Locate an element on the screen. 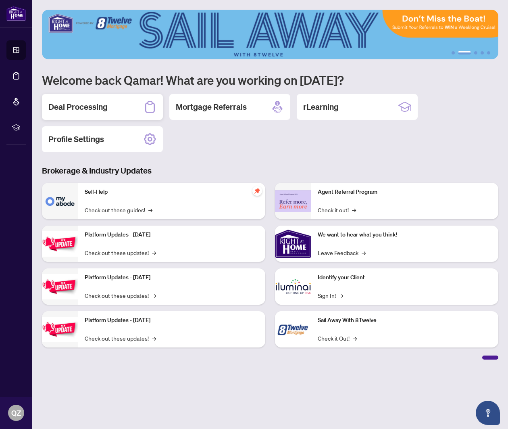  p: Identify your Client is located at coordinates (405, 278).